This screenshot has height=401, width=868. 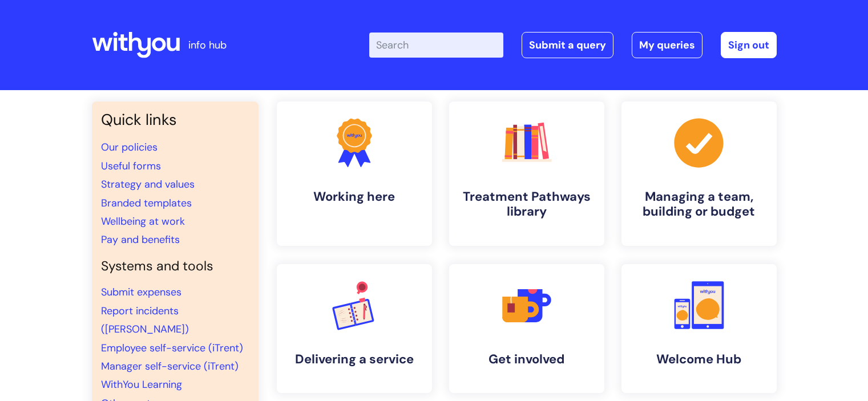 I want to click on a: Manager self-service (iTrent), so click(x=170, y=366).